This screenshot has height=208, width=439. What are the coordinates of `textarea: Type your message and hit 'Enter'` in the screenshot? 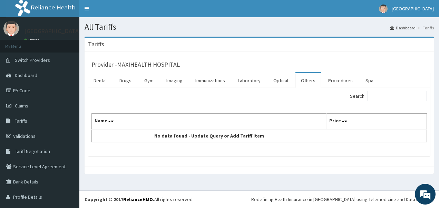 It's located at (67, 148).